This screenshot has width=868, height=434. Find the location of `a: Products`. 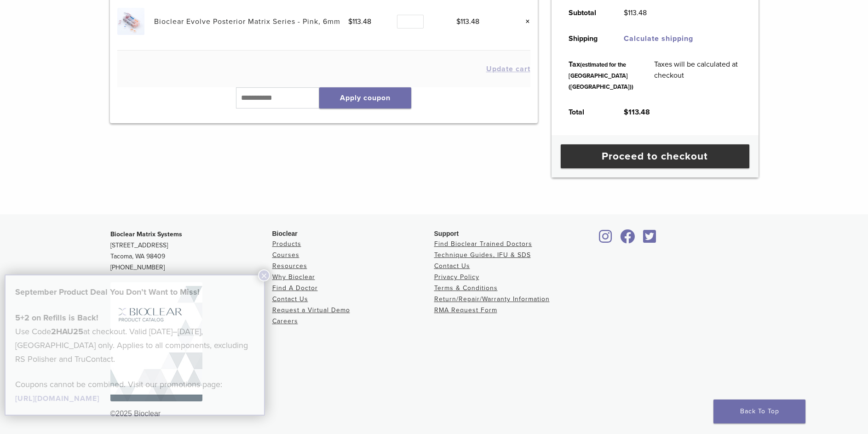

a: Products is located at coordinates (286, 244).